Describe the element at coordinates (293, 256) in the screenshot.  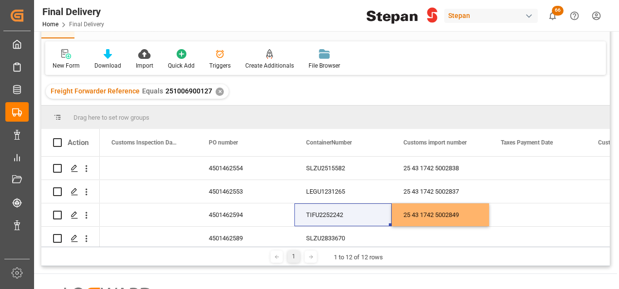
I see `div: 1` at that location.